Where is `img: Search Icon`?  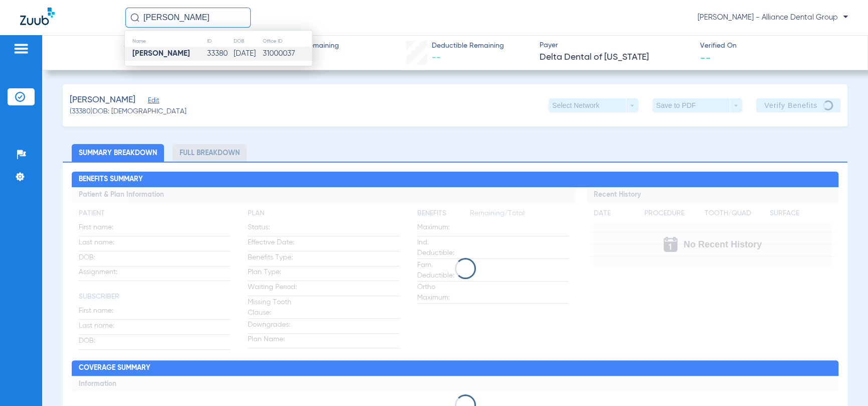
img: Search Icon is located at coordinates (135, 18).